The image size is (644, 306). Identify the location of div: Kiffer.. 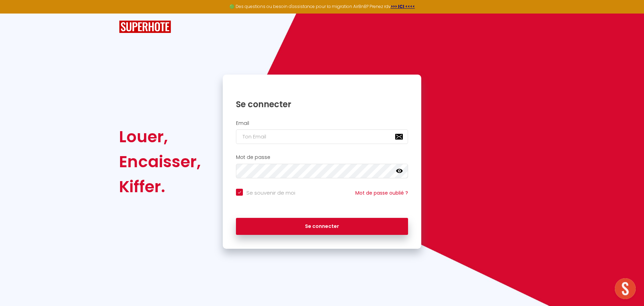
(160, 186).